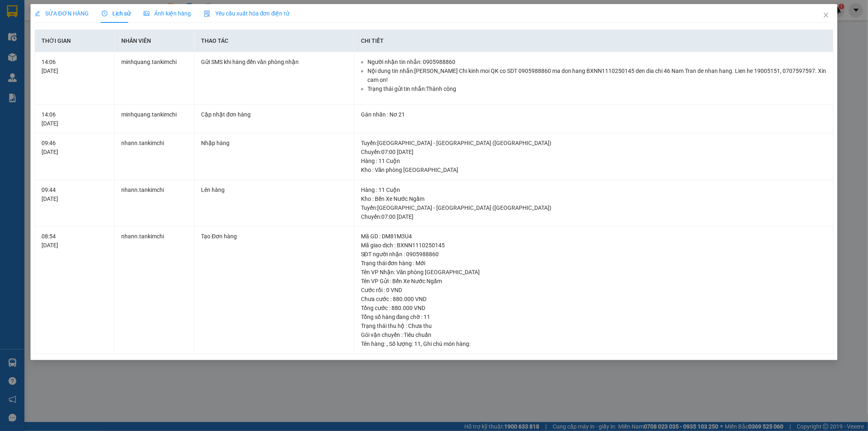 This screenshot has height=431, width=868. Describe the element at coordinates (155, 41) in the screenshot. I see `th: Nhân viên` at that location.